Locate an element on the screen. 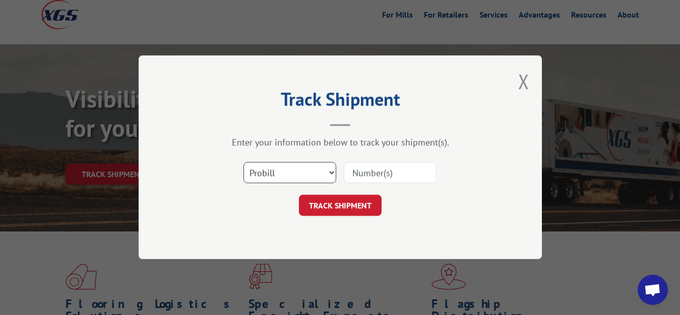 The image size is (680, 315). button: Close modal is located at coordinates (523, 81).